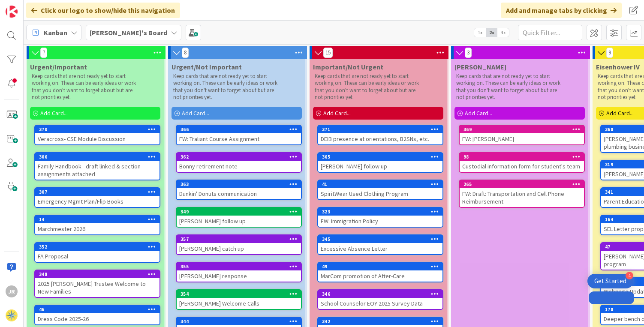 Image resolution: width=644 pixels, height=327 pixels. I want to click on div: 357, so click(239, 239).